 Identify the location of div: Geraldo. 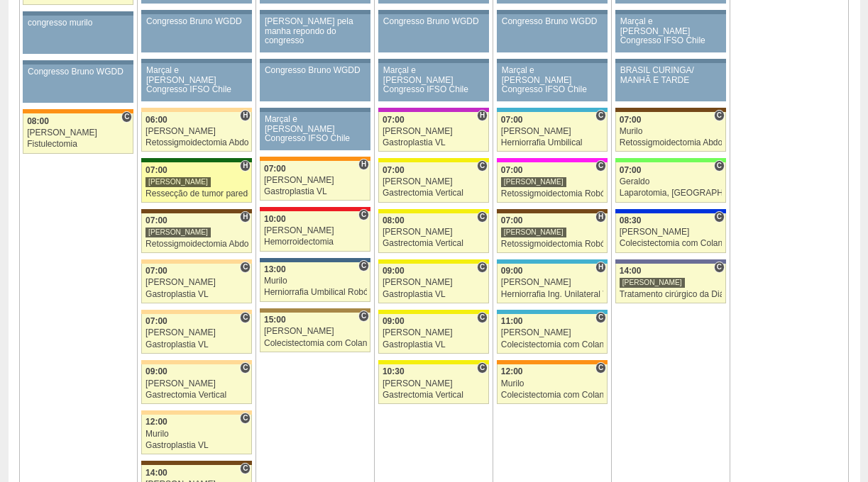
(670, 182).